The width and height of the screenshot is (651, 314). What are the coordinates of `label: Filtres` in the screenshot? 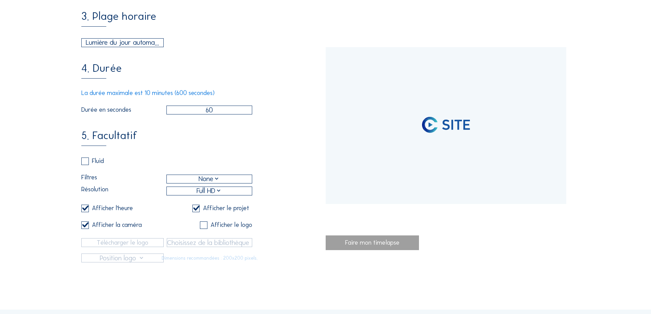 It's located at (124, 179).